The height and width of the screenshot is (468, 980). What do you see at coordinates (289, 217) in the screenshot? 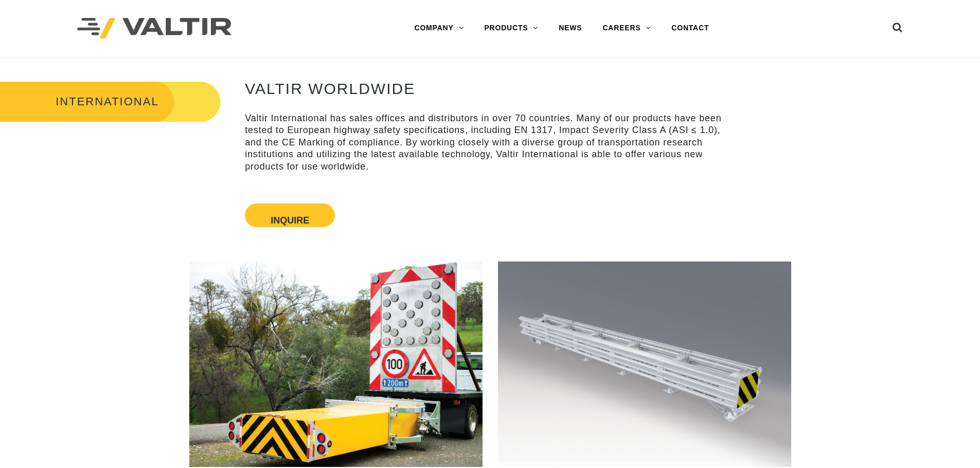
I see `button: Inquire` at bounding box center [289, 217].